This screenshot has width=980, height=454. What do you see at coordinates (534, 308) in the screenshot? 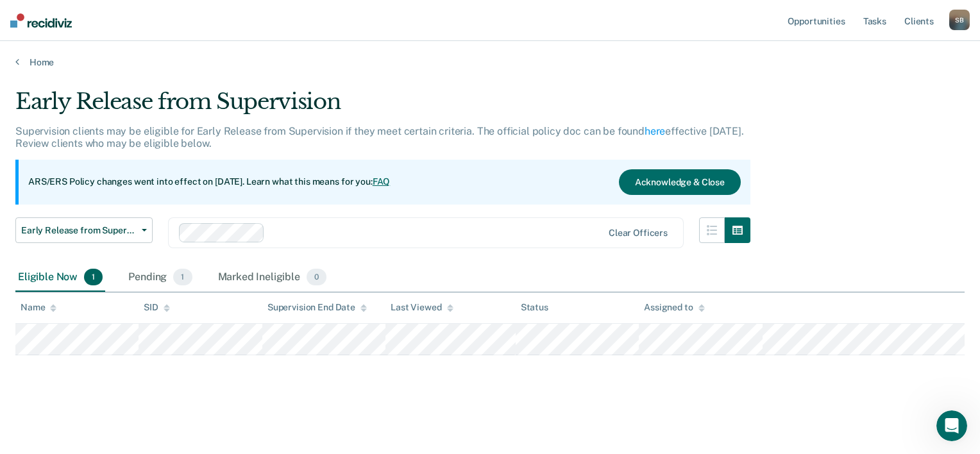
I see `div: Status` at bounding box center [534, 308].